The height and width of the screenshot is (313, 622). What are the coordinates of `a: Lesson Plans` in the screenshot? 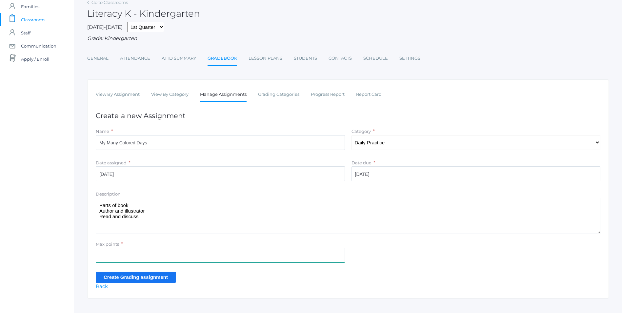 It's located at (265, 58).